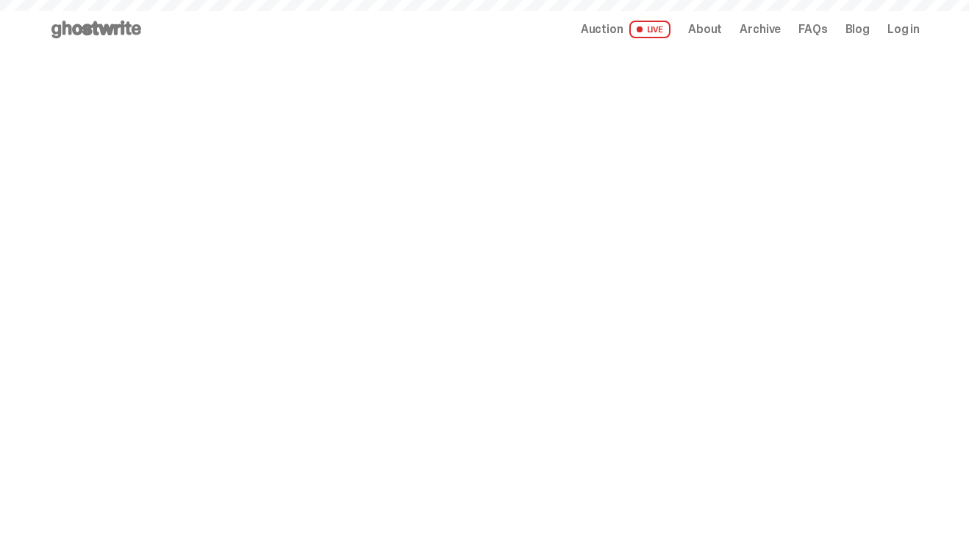  What do you see at coordinates (812, 29) in the screenshot?
I see `span: FAQs` at bounding box center [812, 29].